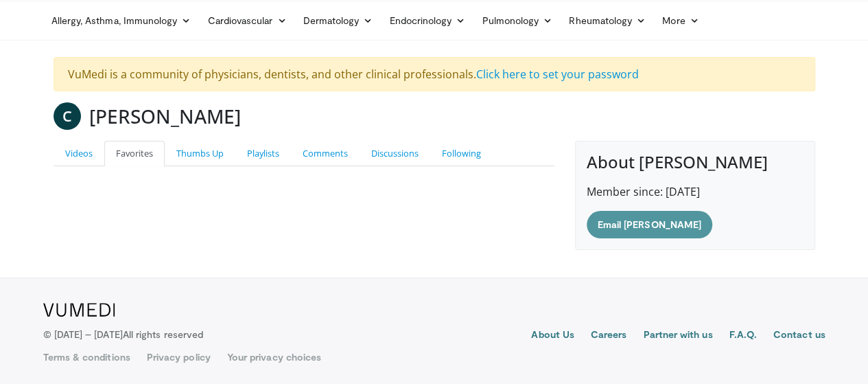  Describe the element at coordinates (246, 20) in the screenshot. I see `a: Cardiovascular` at that location.